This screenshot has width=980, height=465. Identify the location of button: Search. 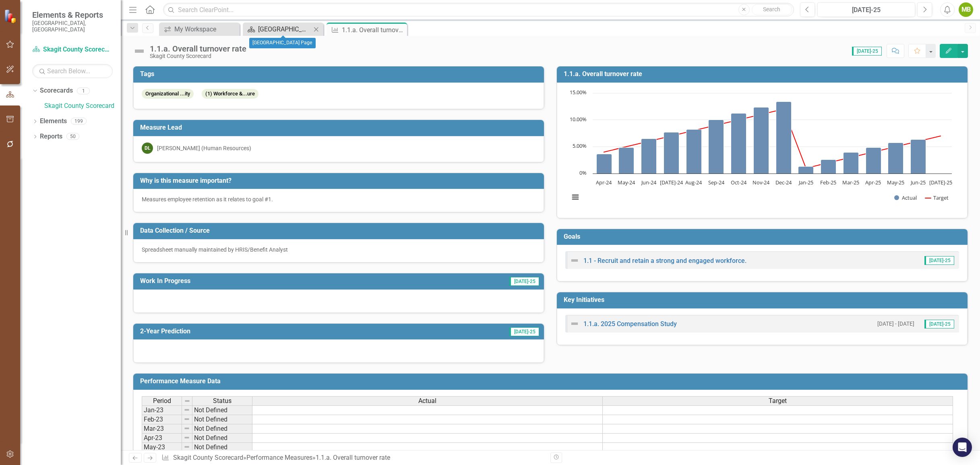
(771, 10).